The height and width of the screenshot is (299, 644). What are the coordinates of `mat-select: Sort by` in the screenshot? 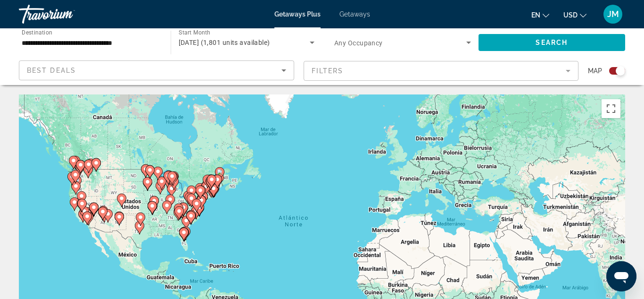 It's located at (156, 70).